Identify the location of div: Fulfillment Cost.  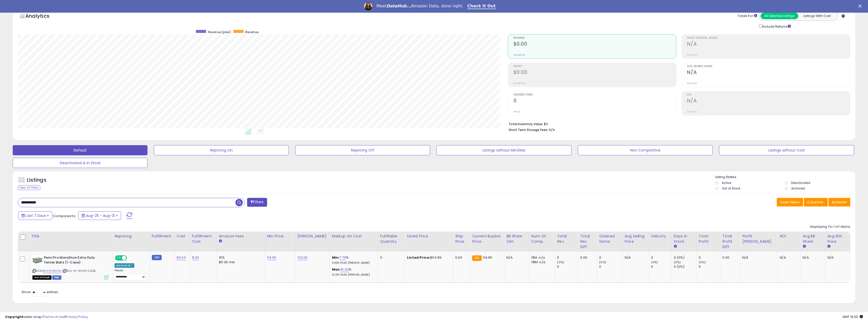
(203, 239).